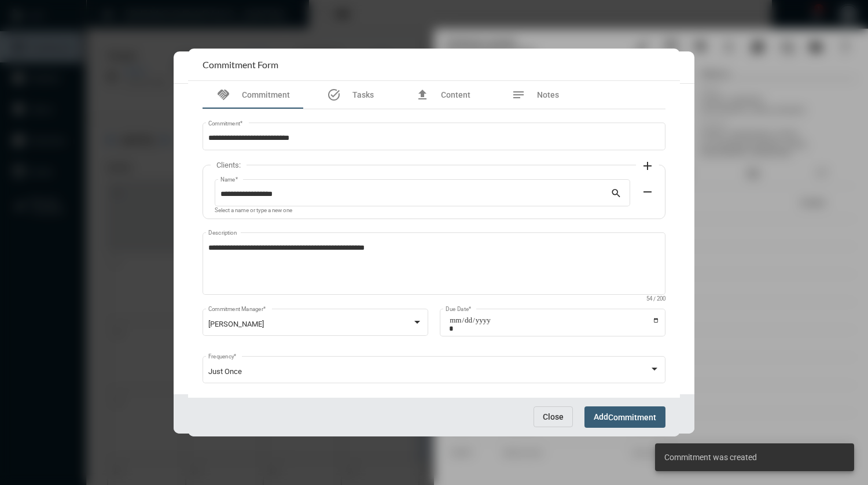  What do you see at coordinates (617, 194) in the screenshot?
I see `mat-icon: search` at bounding box center [617, 194].